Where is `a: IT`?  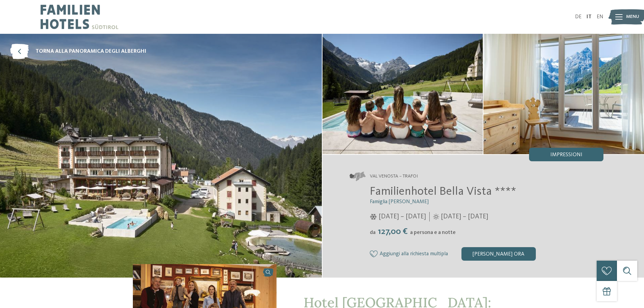
a: IT is located at coordinates (589, 17).